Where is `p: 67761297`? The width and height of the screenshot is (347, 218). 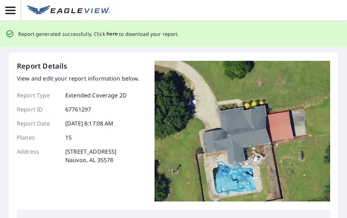 p: 67761297 is located at coordinates (78, 109).